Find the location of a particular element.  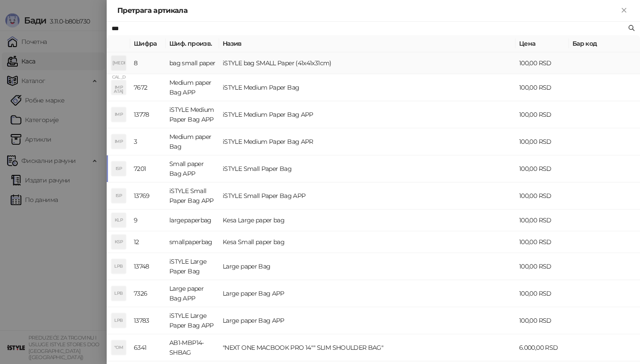

td: largepaperbag is located at coordinates (192, 220).